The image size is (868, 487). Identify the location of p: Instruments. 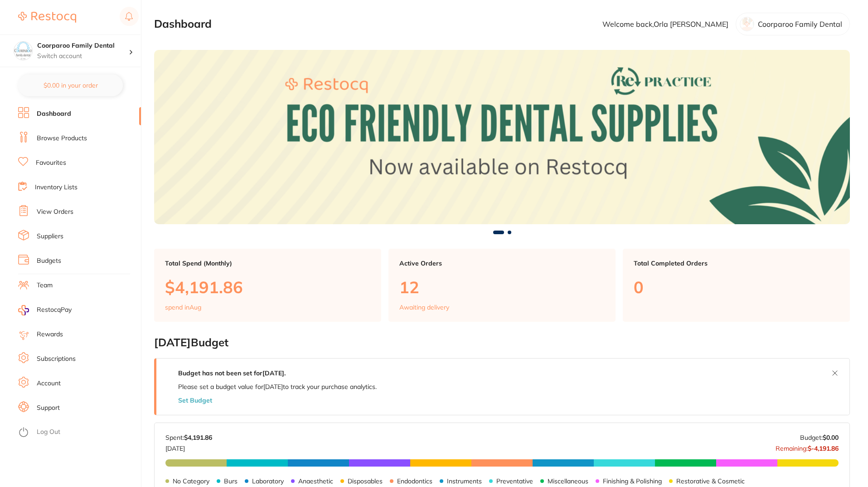
(465, 481).